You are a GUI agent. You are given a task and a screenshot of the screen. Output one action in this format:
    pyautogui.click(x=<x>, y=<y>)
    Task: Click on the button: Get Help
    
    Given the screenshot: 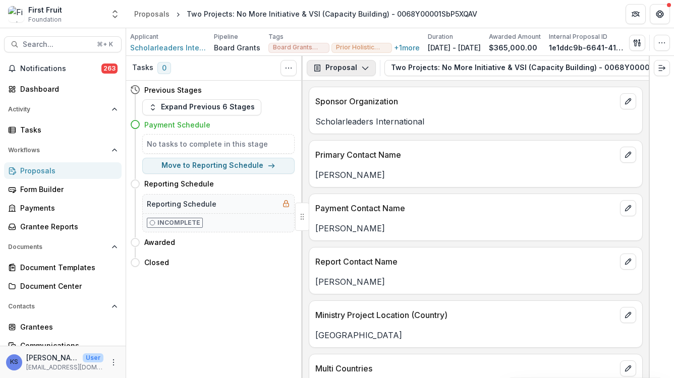 What is the action you would take?
    pyautogui.click(x=660, y=14)
    